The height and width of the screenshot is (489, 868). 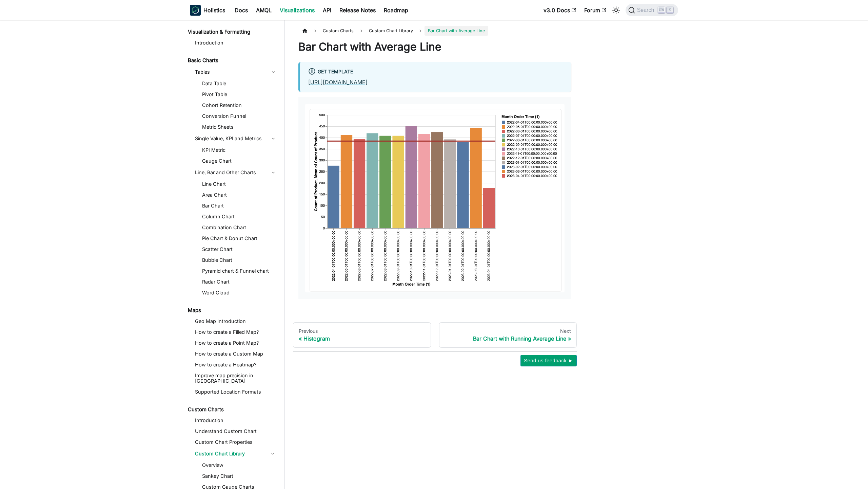 What do you see at coordinates (508, 335) in the screenshot?
I see `a: NextBar Chart with Running Average Line` at bounding box center [508, 335].